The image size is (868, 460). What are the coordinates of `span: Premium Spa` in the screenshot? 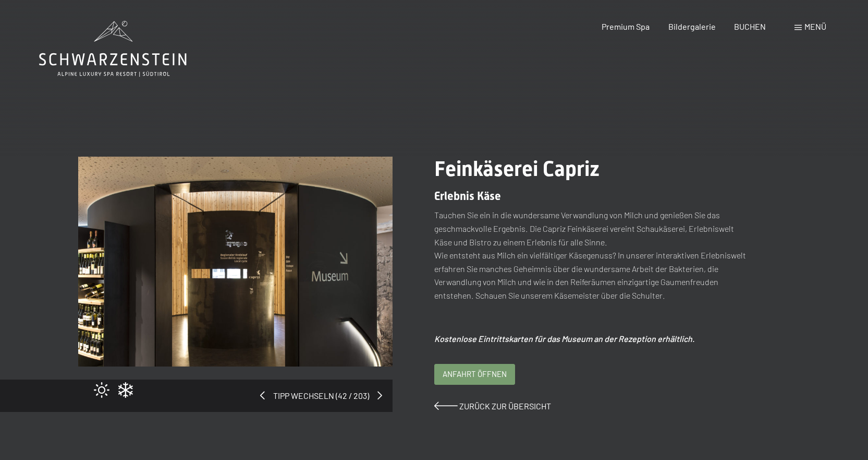 It's located at (625, 26).